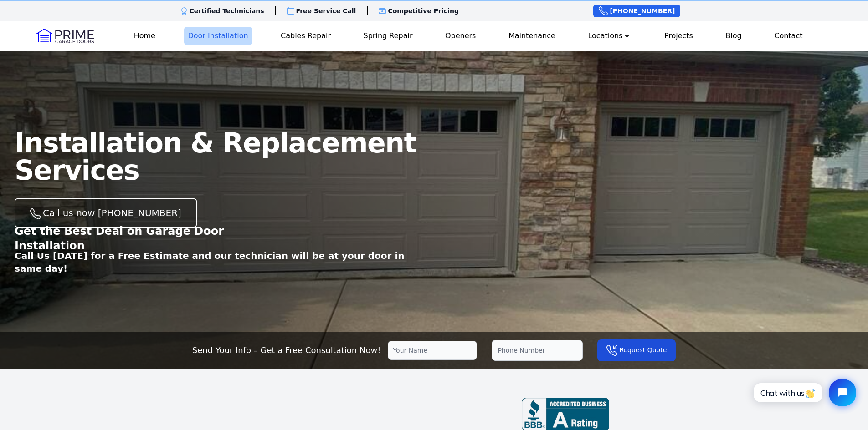  Describe the element at coordinates (532, 36) in the screenshot. I see `a: Maintenance` at that location.